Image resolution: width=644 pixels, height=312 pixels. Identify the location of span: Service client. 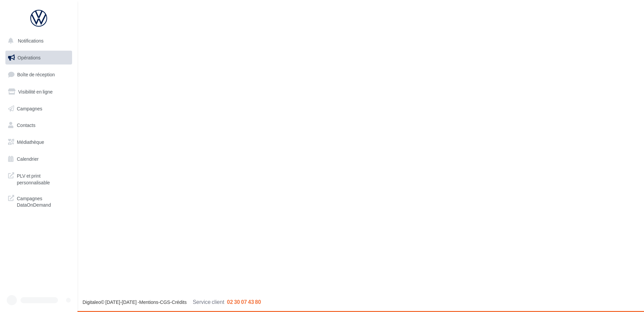
(208, 302).